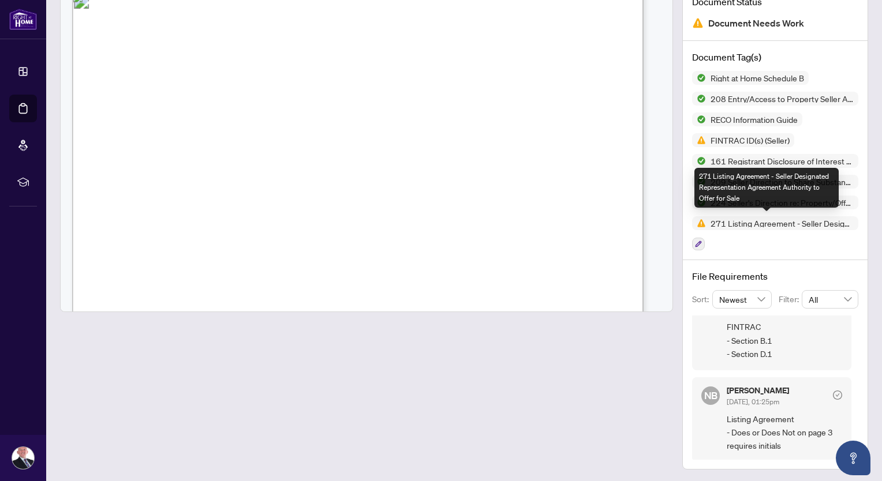 The width and height of the screenshot is (882, 481). What do you see at coordinates (23, 19) in the screenshot?
I see `img: logo` at bounding box center [23, 19].